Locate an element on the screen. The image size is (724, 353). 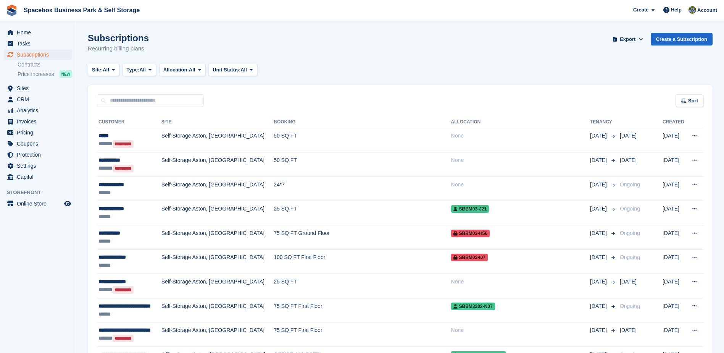
span: Capital is located at coordinates (40, 177).